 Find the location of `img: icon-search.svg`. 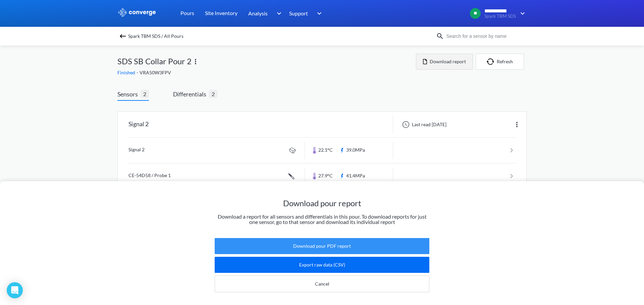

img: icon-search.svg is located at coordinates (440, 36).